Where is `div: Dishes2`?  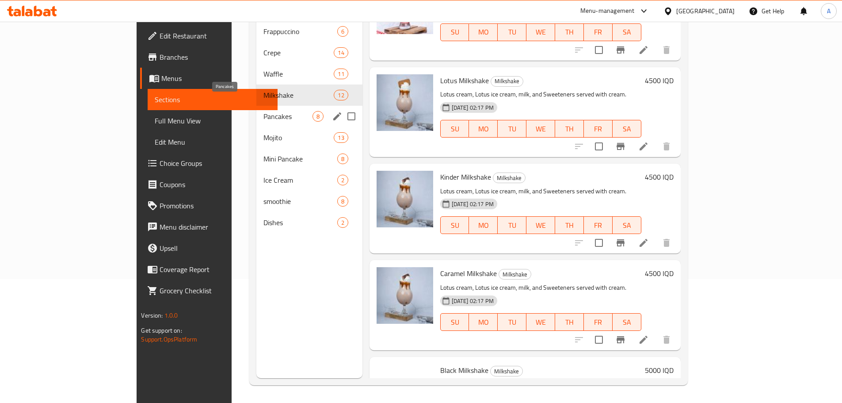
div: Dishes2 is located at coordinates (309, 222).